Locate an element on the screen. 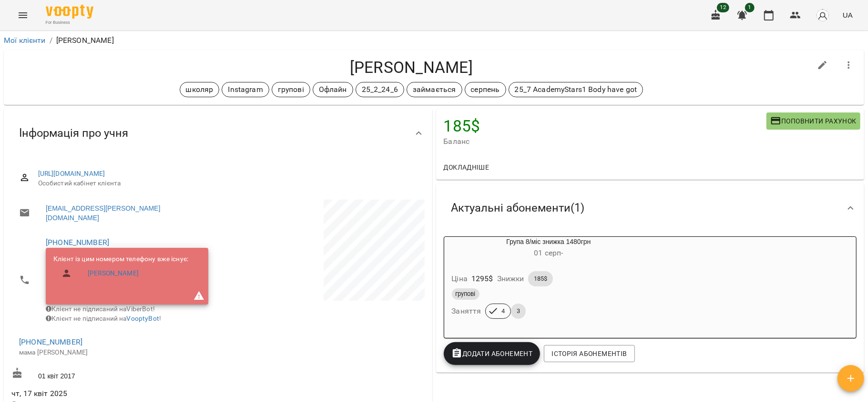  span: Поповнити рахунок is located at coordinates (813, 121).